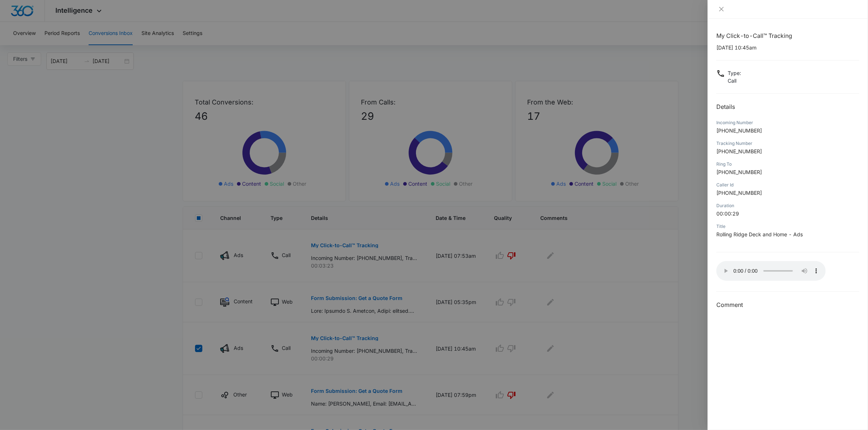 The image size is (868, 430). I want to click on div: Incoming Number, so click(788, 123).